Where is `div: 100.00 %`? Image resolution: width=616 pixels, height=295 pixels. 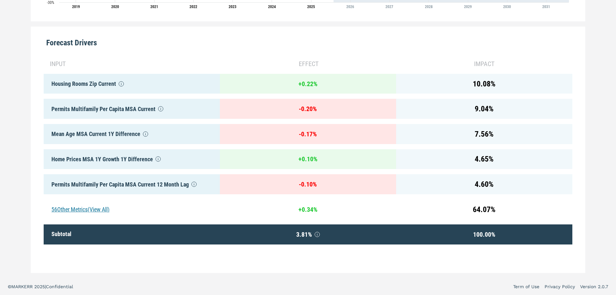
div: 100.00 % is located at coordinates (484, 234).